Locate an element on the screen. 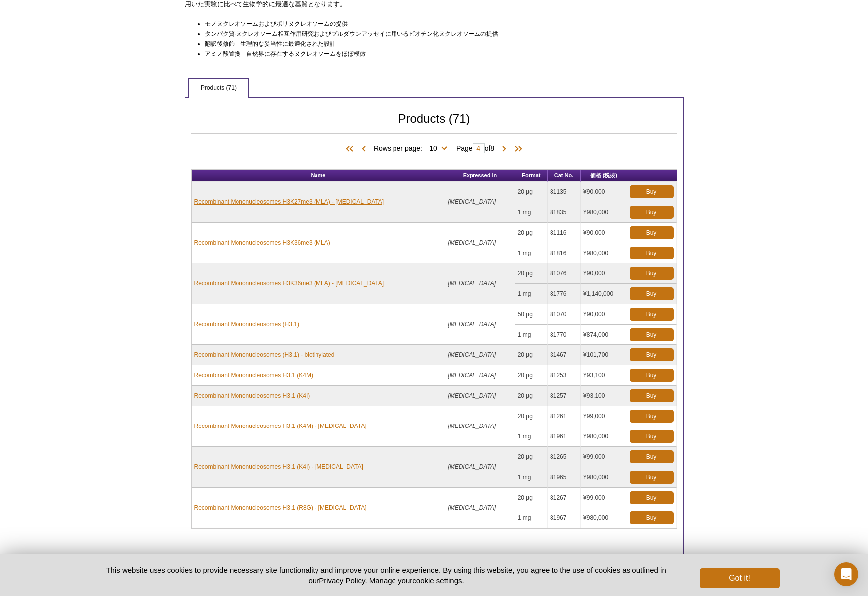 This screenshot has width=868, height=596. span: Next Page is located at coordinates (504, 149).